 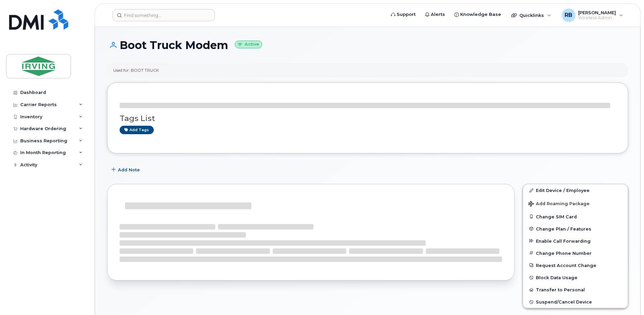 What do you see at coordinates (367, 45) in the screenshot?
I see `h1: Boot Truck Modem` at bounding box center [367, 45].